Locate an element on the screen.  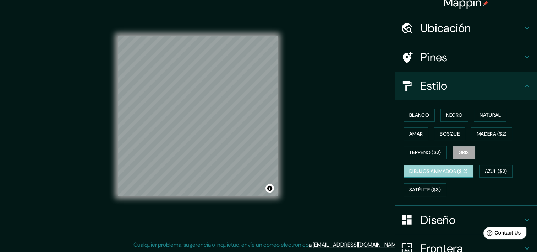
button: Madera ($2) is located at coordinates (492, 134).